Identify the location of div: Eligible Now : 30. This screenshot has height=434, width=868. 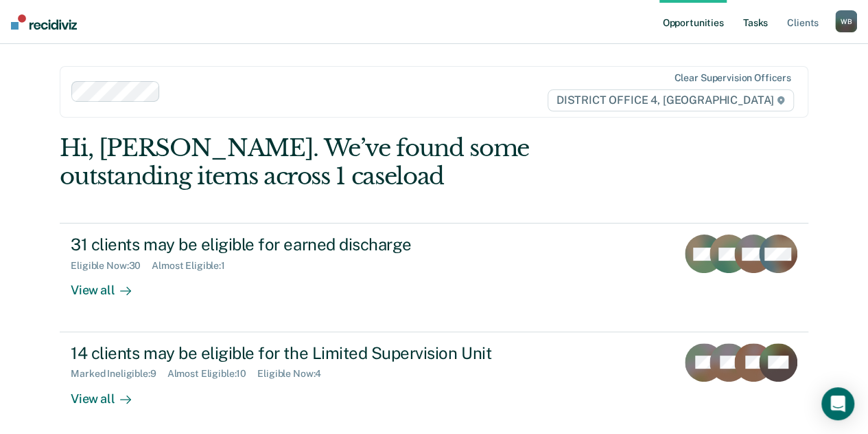
(111, 265).